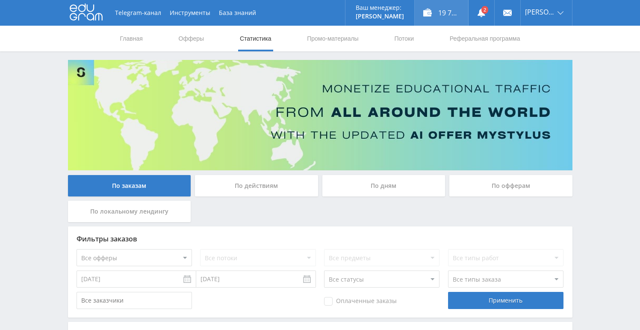  What do you see at coordinates (380, 8) in the screenshot?
I see `p: Ваш менеджер:` at bounding box center [380, 8].